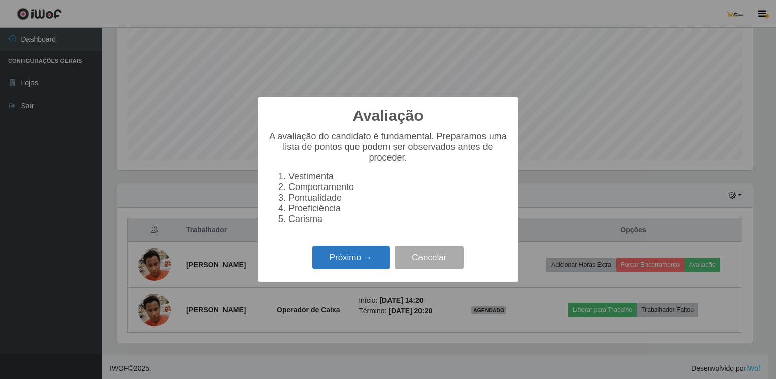 The image size is (776, 379). Describe the element at coordinates (388, 147) in the screenshot. I see `p: A avaliação do candidato é fundamental. Preparamos uma lista de pontos que podem ser observados a...` at that location.